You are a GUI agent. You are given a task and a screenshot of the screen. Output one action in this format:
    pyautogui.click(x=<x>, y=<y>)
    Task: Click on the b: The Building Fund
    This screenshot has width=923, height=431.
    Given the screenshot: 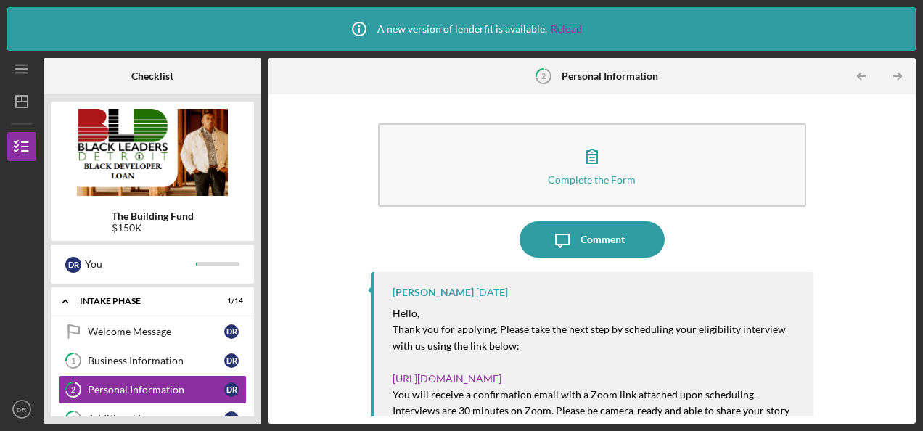 What is the action you would take?
    pyautogui.click(x=152, y=216)
    